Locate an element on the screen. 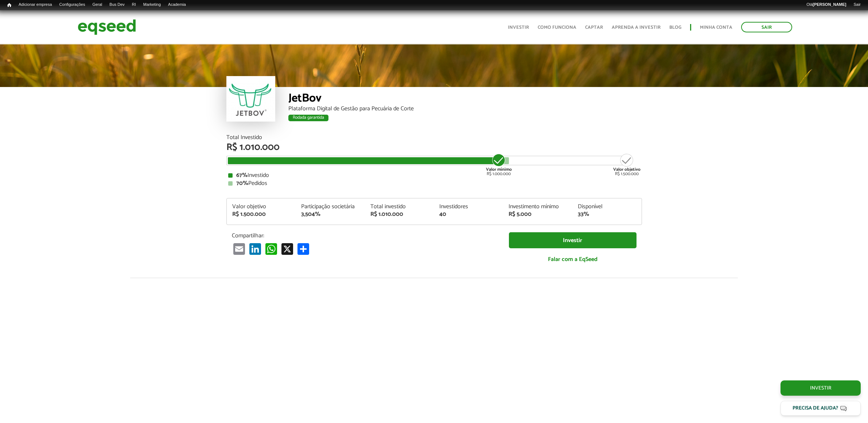 Image resolution: width=868 pixels, height=423 pixels. div: JetBov is located at coordinates (465, 99).